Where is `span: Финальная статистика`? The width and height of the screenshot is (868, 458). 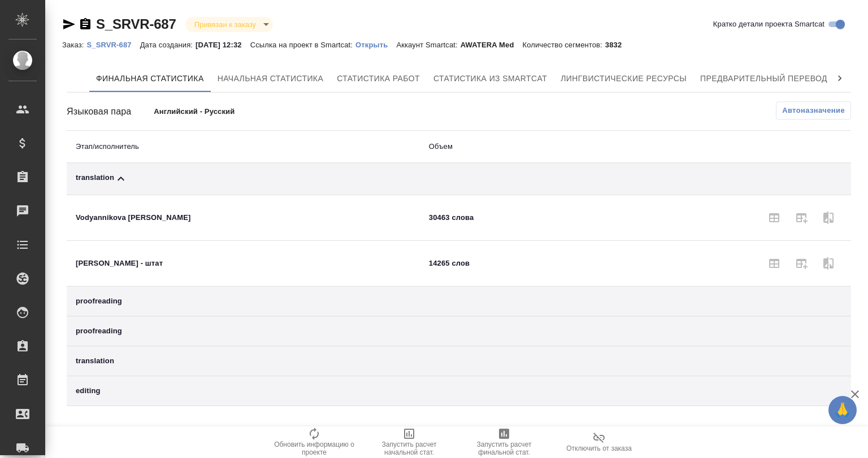 span: Финальная статистика is located at coordinates (150, 79).